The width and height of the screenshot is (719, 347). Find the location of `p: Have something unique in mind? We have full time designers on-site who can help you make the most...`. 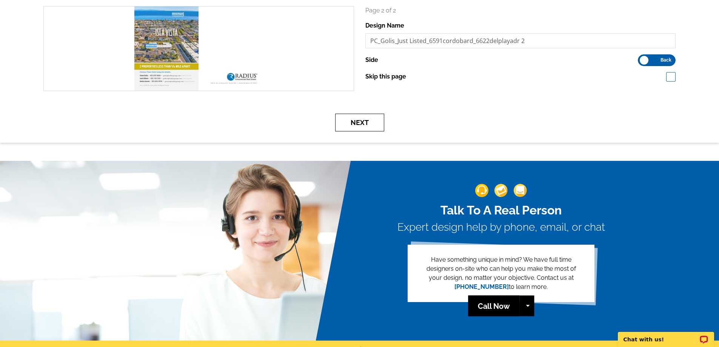

p: Have something unique in mind? We have full time designers on-site who can help you make the most... is located at coordinates (501, 273).